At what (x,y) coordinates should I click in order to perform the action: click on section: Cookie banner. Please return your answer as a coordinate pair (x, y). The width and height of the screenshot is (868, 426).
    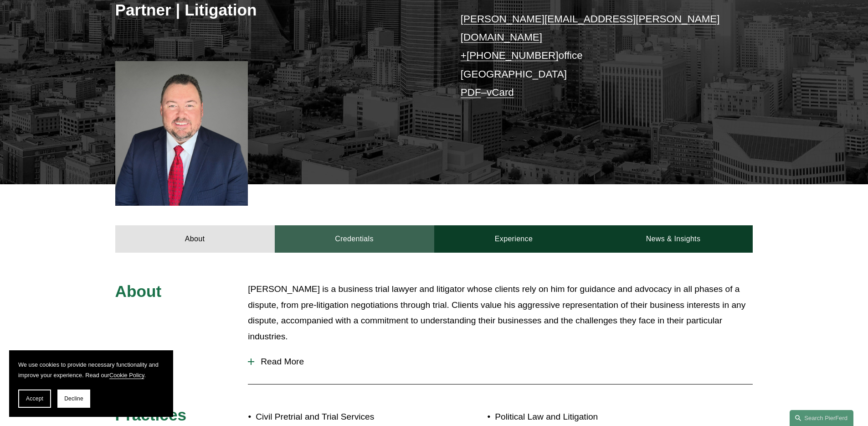
    Looking at the image, I should click on (91, 383).